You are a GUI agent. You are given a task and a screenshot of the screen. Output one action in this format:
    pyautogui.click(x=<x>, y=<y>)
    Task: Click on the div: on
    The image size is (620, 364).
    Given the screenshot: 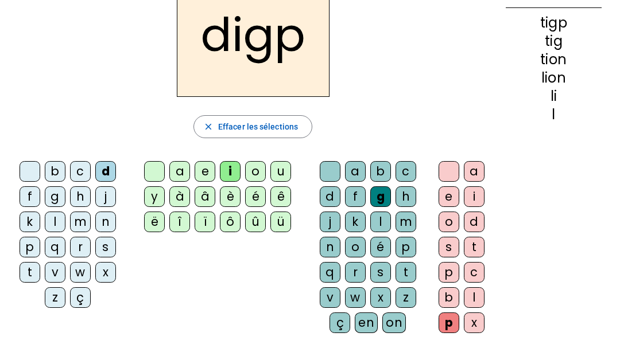 What is the action you would take?
    pyautogui.click(x=394, y=323)
    